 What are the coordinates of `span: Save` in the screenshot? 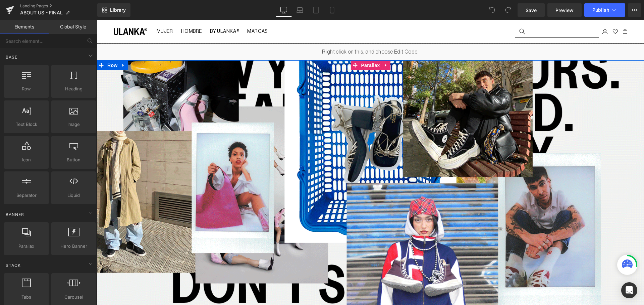 It's located at (531, 10).